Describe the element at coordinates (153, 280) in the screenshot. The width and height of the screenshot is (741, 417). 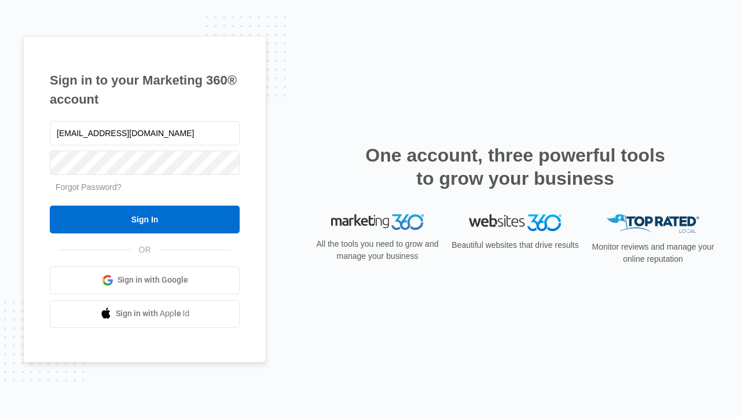
I see `span: Sign in with Google` at that location.